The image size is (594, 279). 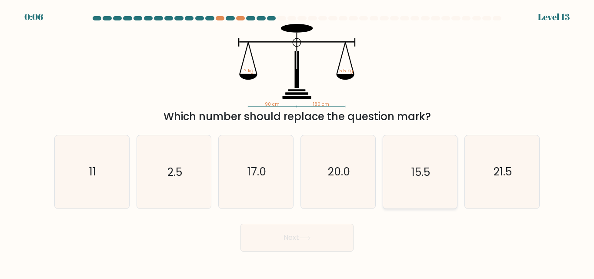 I want to click on text: 17.0, so click(x=257, y=172).